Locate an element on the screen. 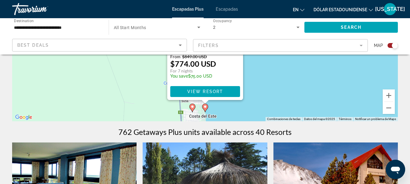  font: en is located at coordinates (296, 10).